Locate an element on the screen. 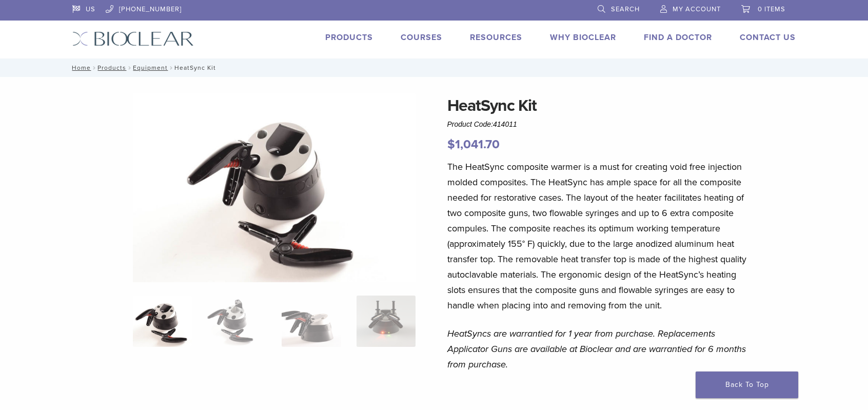  a: Why Bioclear is located at coordinates (583, 38).